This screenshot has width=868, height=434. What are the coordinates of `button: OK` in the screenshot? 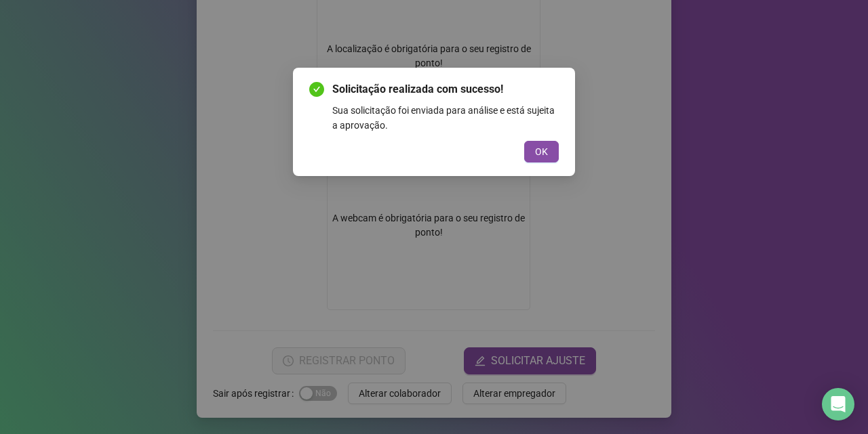 It's located at (541, 152).